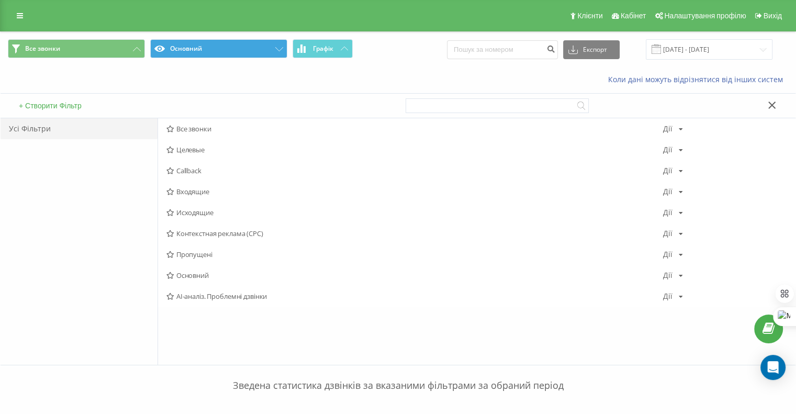 This screenshot has width=796, height=414. Describe the element at coordinates (414, 275) in the screenshot. I see `span: Основний` at that location.